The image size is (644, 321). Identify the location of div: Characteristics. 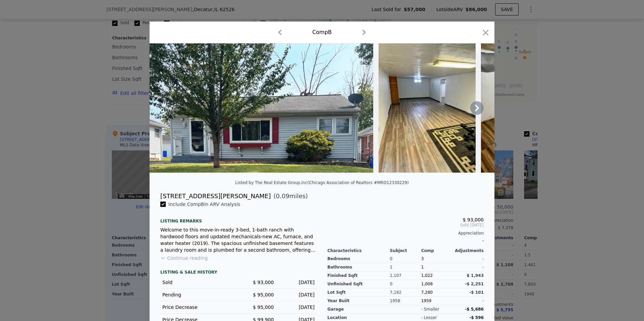
(359, 250).